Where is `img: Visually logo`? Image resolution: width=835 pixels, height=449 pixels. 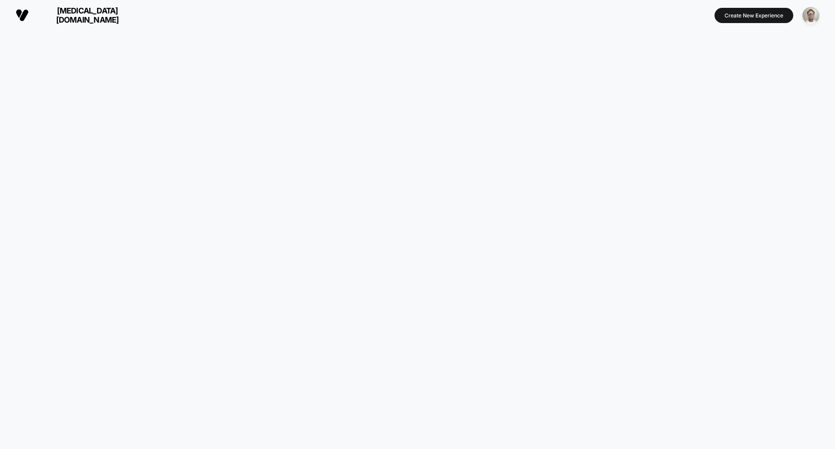 img: Visually logo is located at coordinates (22, 15).